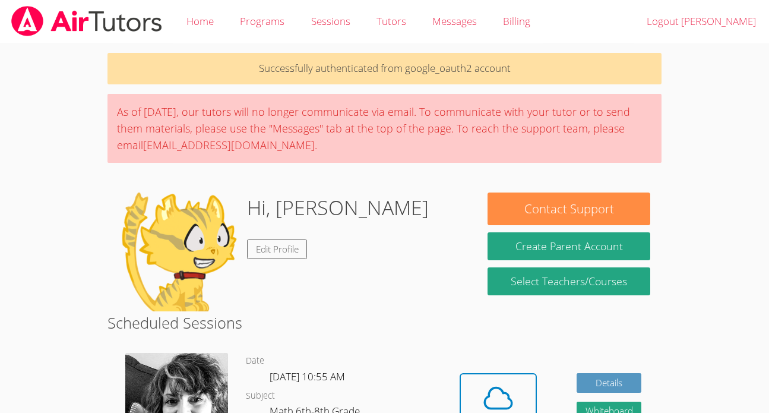 The image size is (769, 413). I want to click on button: Create Parent Account, so click(568, 246).